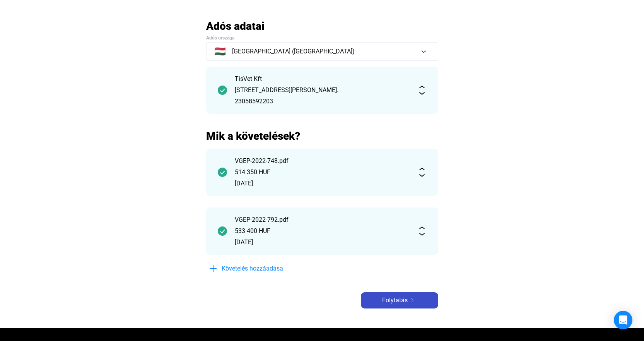 This screenshot has width=644, height=341. Describe the element at coordinates (399, 300) in the screenshot. I see `button: Folytatásarrow-right-white` at that location.